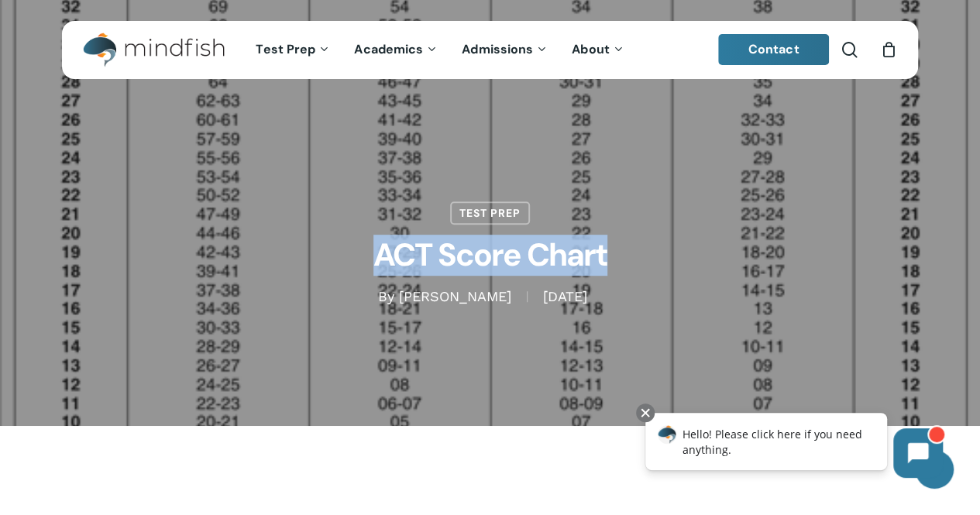 Image resolution: width=980 pixels, height=515 pixels. I want to click on a: About, so click(598, 50).